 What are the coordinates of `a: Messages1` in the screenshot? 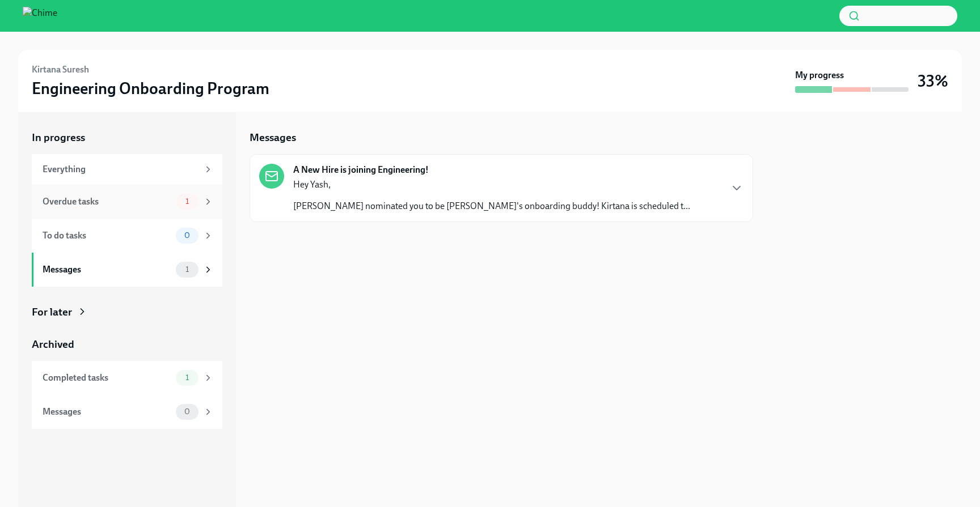 It's located at (127, 270).